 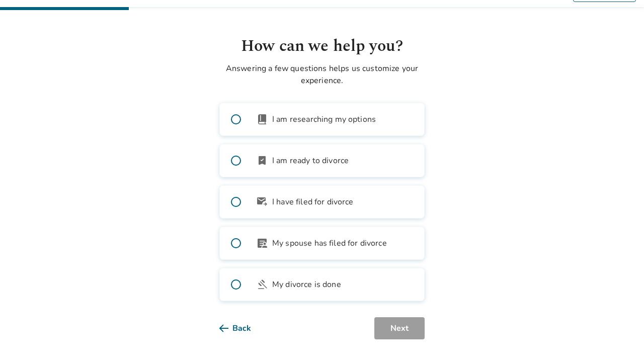 What do you see at coordinates (262, 161) in the screenshot?
I see `span: bookmark_check` at bounding box center [262, 161].